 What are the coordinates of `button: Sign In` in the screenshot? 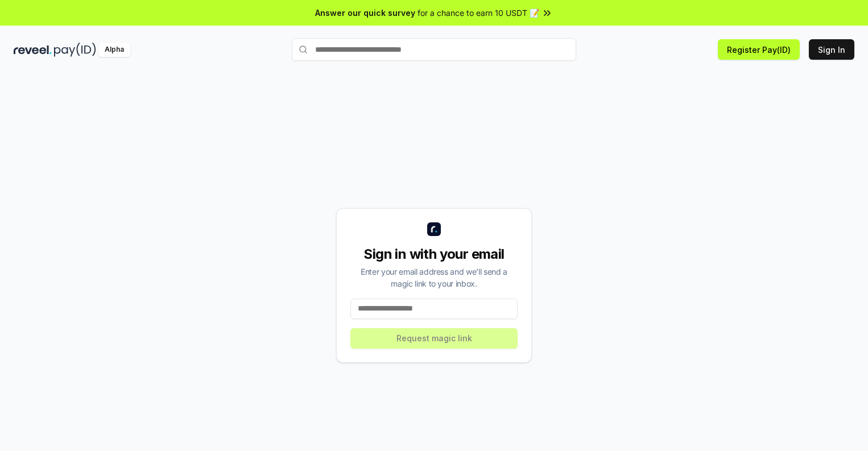 It's located at (831, 50).